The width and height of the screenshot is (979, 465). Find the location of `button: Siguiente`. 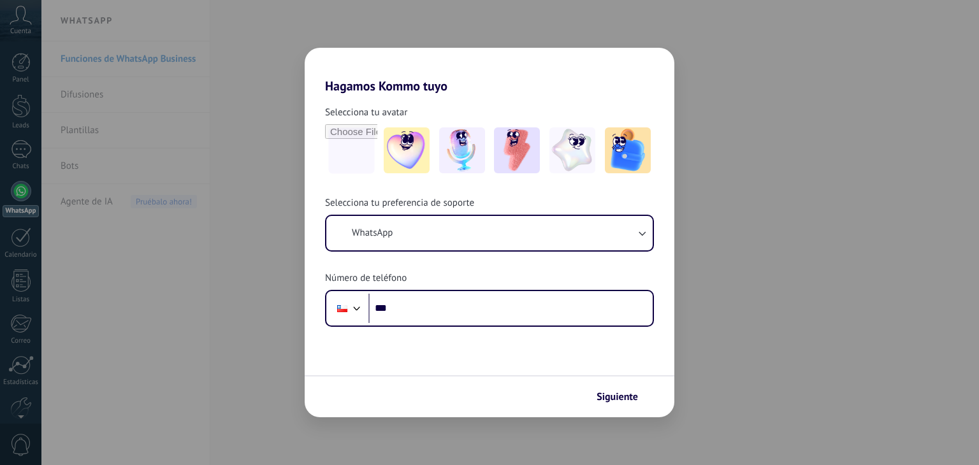

button: Siguiente is located at coordinates (623, 397).